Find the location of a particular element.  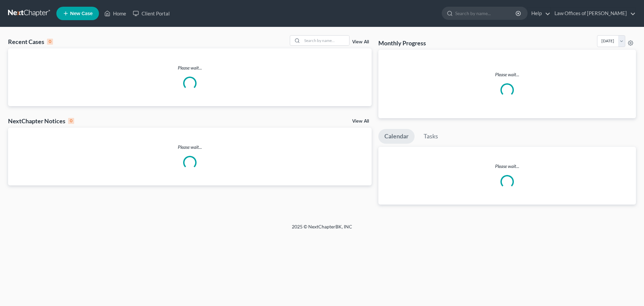

div: 2025 © NextChapterBK, INC is located at coordinates (322, 229).